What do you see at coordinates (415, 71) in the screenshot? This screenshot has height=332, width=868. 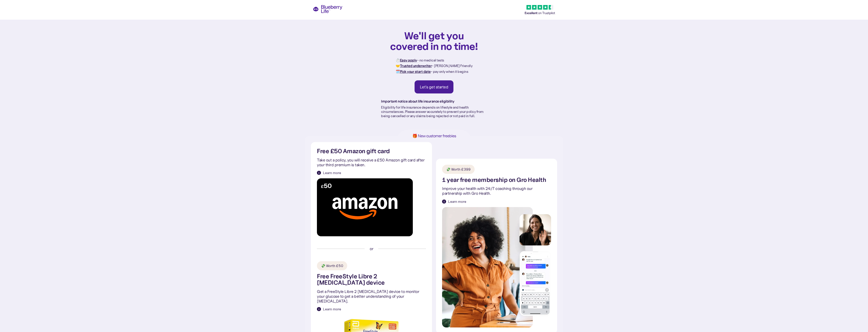 I see `strong: Pick your start date` at bounding box center [415, 71].